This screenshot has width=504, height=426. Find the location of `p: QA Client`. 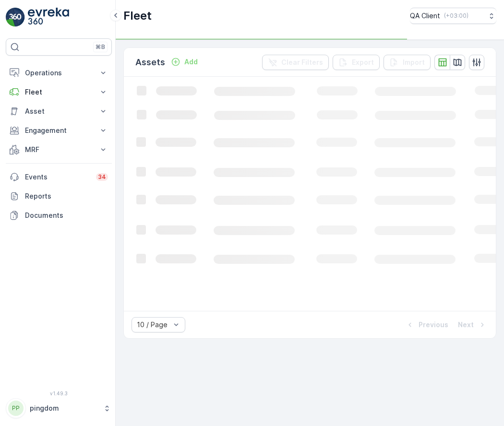

p: QA Client is located at coordinates (425, 16).